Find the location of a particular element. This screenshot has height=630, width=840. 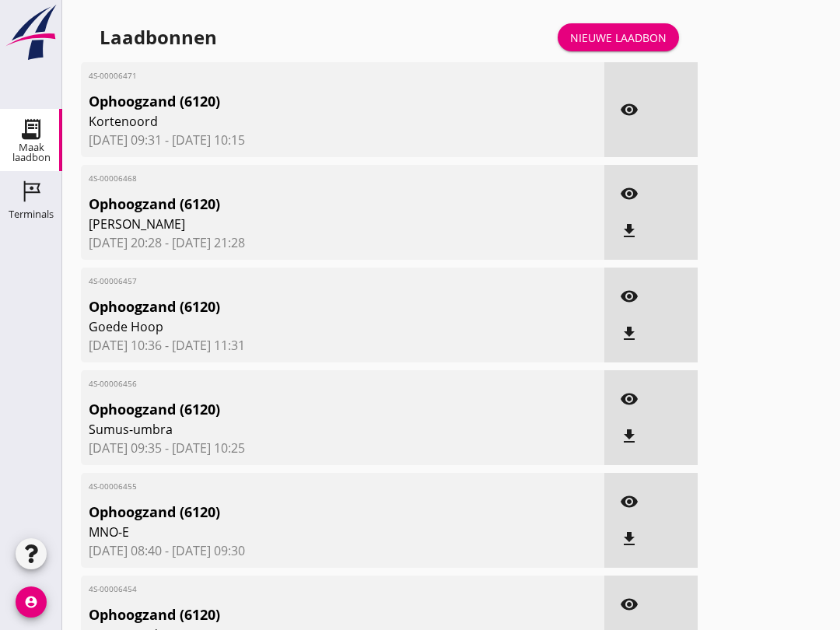

span: 4S-00006457 is located at coordinates (300, 281).